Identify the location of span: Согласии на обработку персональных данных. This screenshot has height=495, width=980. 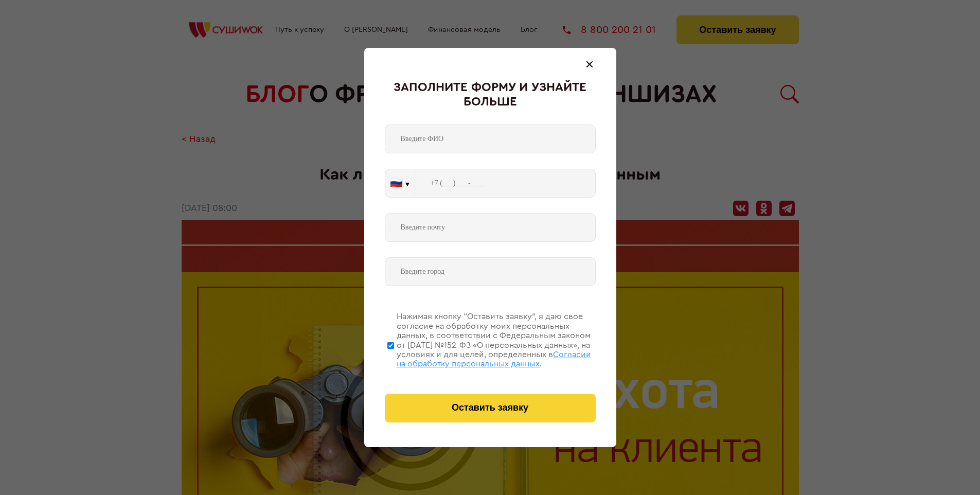
(494, 359).